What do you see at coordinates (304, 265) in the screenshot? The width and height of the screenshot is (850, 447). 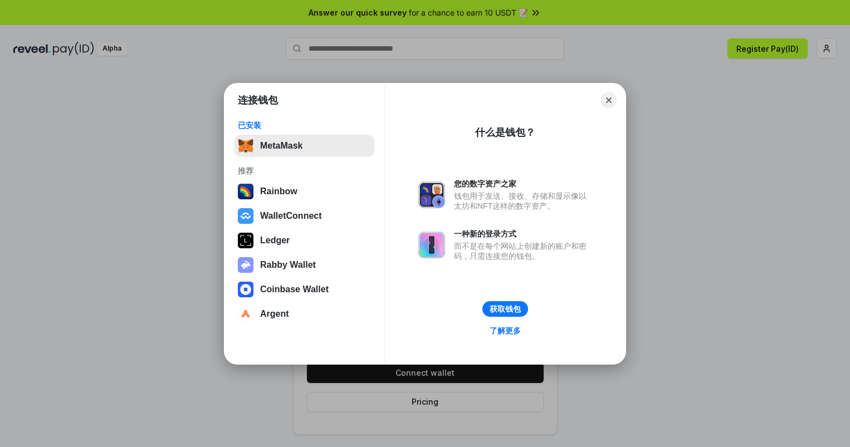 I see `button: Rabby Wallet` at bounding box center [304, 265].